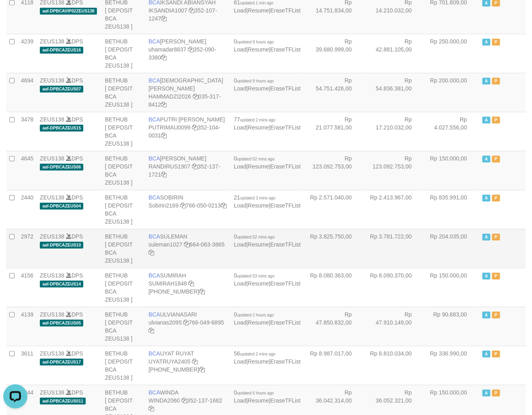 This screenshot has height=415, width=532. I want to click on a: IKSANDIA1007, so click(168, 10).